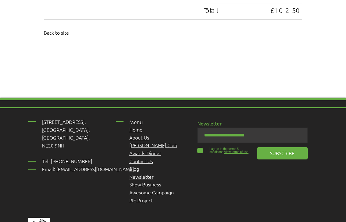 This screenshot has width=346, height=222. Describe the element at coordinates (145, 153) in the screenshot. I see `a: Awards Dinner` at that location.